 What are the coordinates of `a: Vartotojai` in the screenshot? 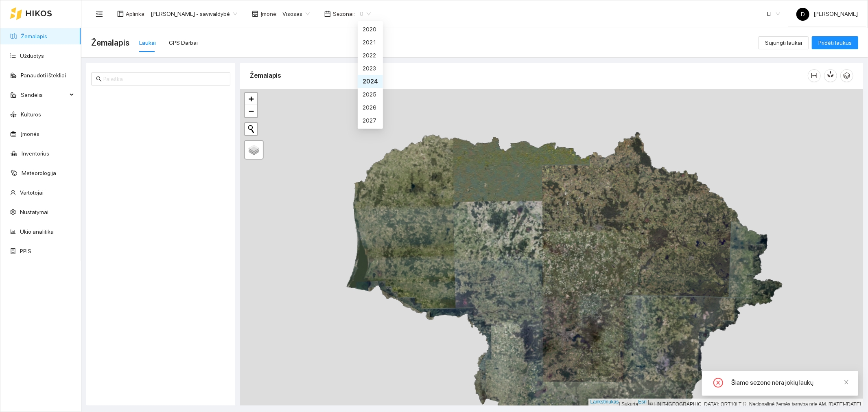 It's located at (31, 192).